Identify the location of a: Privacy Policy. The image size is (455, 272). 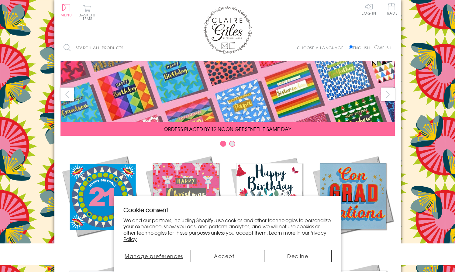
(225, 236).